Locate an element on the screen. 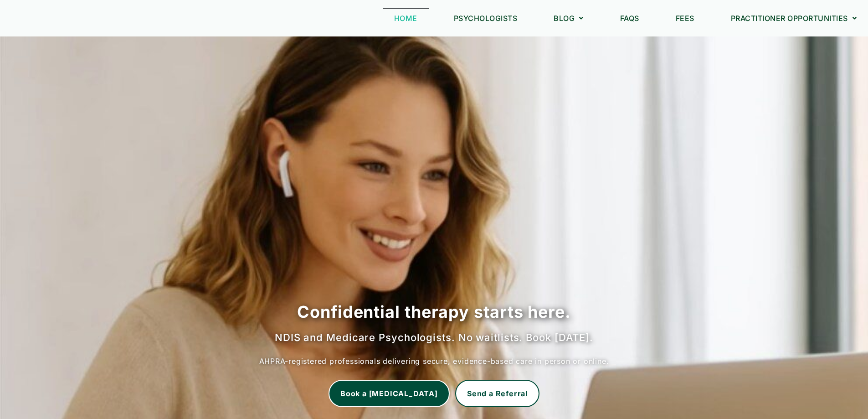 This screenshot has height=419, width=868. a: Psychologists is located at coordinates (486, 18).